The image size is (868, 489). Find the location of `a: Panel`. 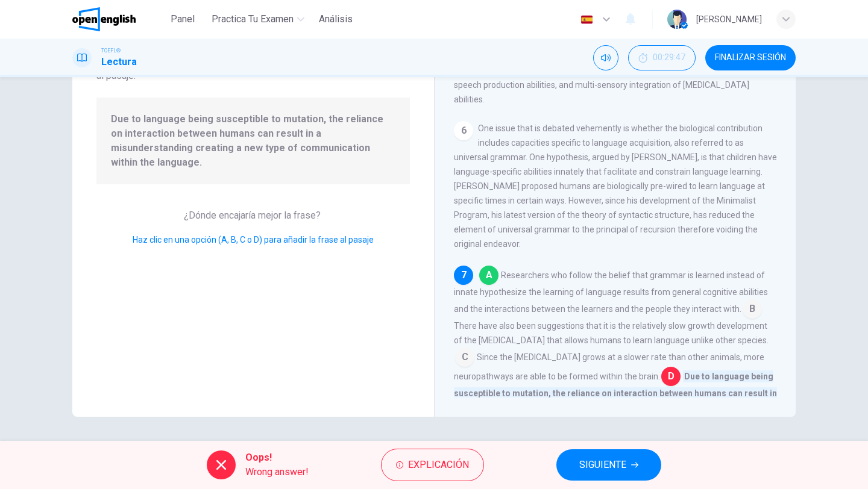

a: Panel is located at coordinates (183, 19).